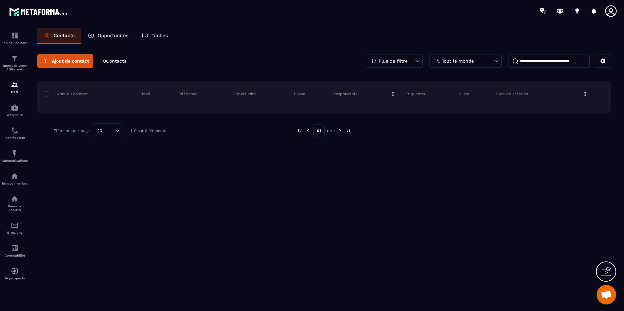  I want to click on a: automationsautomationsAutomatisations, so click(15, 156).